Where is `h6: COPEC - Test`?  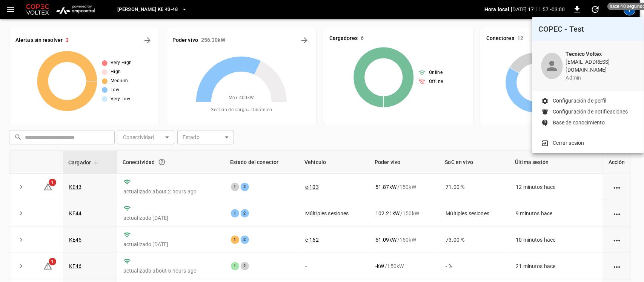
h6: COPEC - Test is located at coordinates (588, 29).